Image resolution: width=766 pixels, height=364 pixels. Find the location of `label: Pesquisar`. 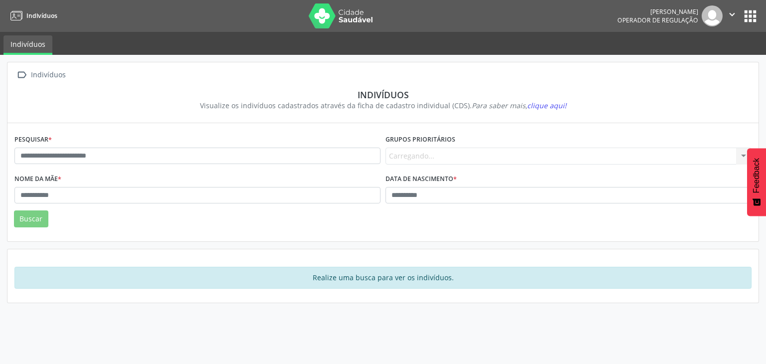

label: Pesquisar is located at coordinates (33, 140).